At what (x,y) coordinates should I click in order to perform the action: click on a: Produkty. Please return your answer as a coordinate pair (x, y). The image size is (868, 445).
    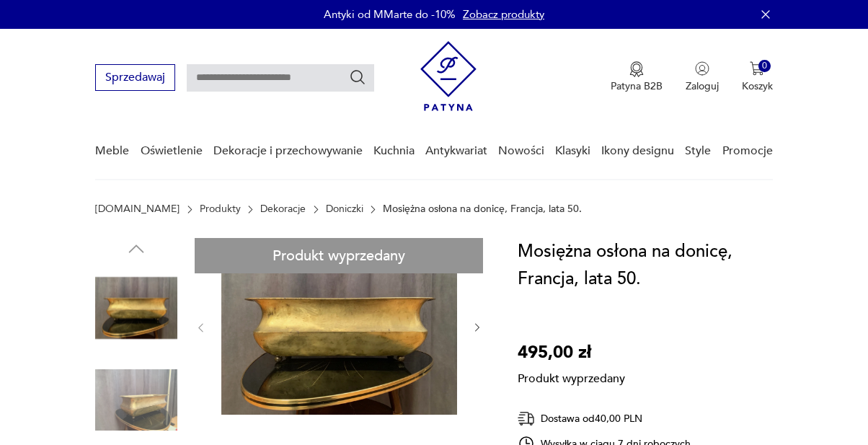
    Looking at the image, I should click on (220, 209).